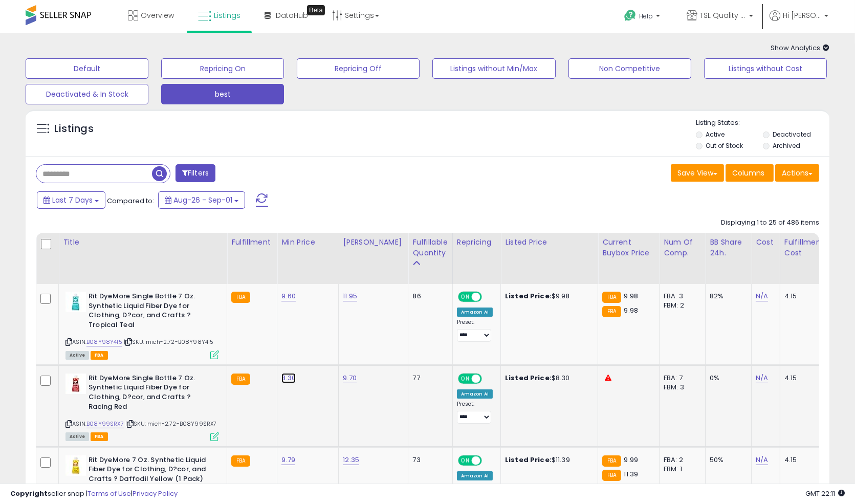 Image resolution: width=855 pixels, height=504 pixels. I want to click on div: 73, so click(428, 460).